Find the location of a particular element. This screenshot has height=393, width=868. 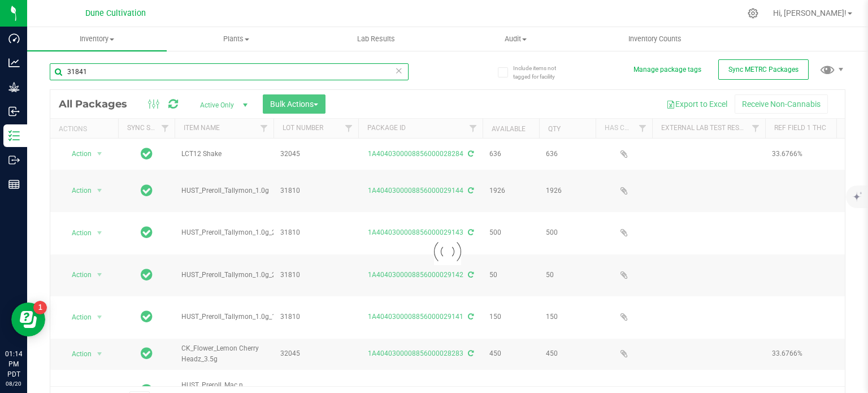

button: Sync METRC Packages is located at coordinates (763, 70).